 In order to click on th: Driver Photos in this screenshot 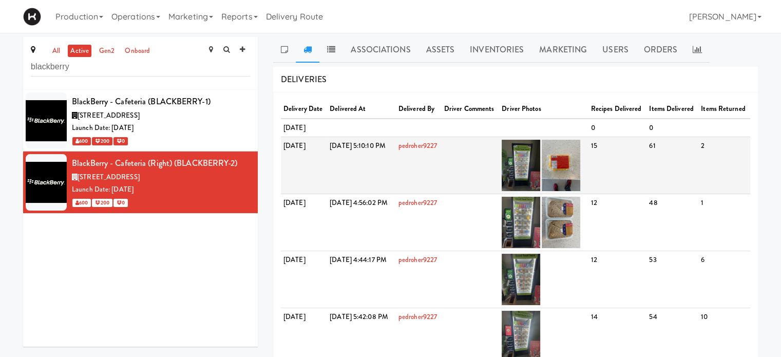, I will do `click(544, 109)`.